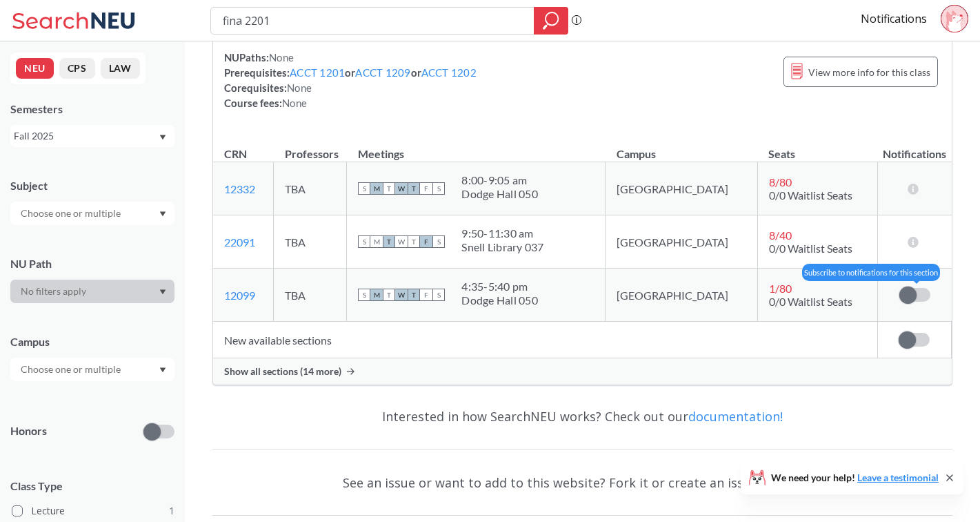 The width and height of the screenshot is (980, 522). Describe the element at coordinates (545, 339) in the screenshot. I see `td: New available sections` at that location.